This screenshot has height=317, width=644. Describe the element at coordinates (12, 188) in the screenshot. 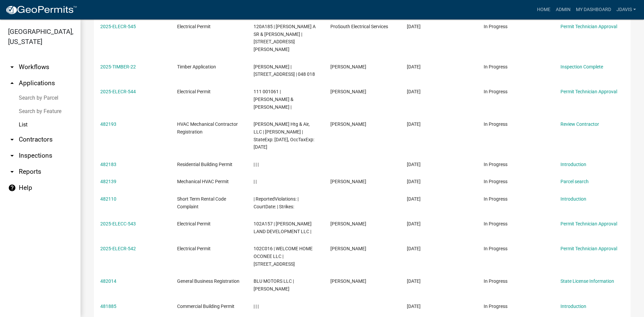

I see `i: help` at that location.